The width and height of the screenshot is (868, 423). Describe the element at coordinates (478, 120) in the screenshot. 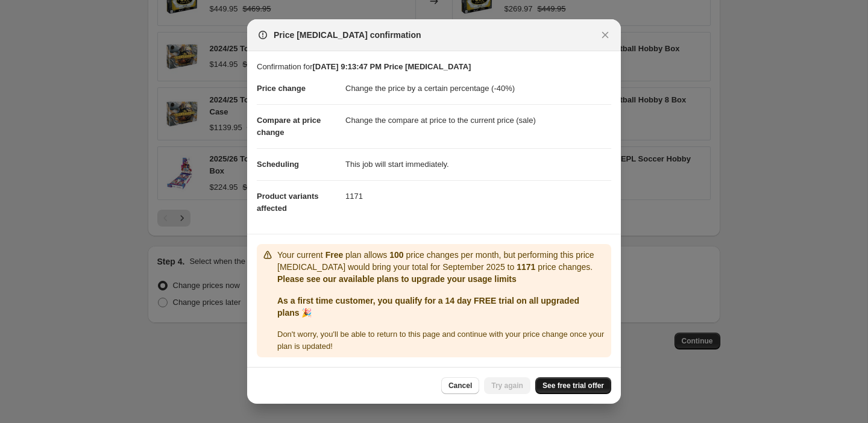

I see `dd: Change the compare at price to the current price (sale)` at that location.